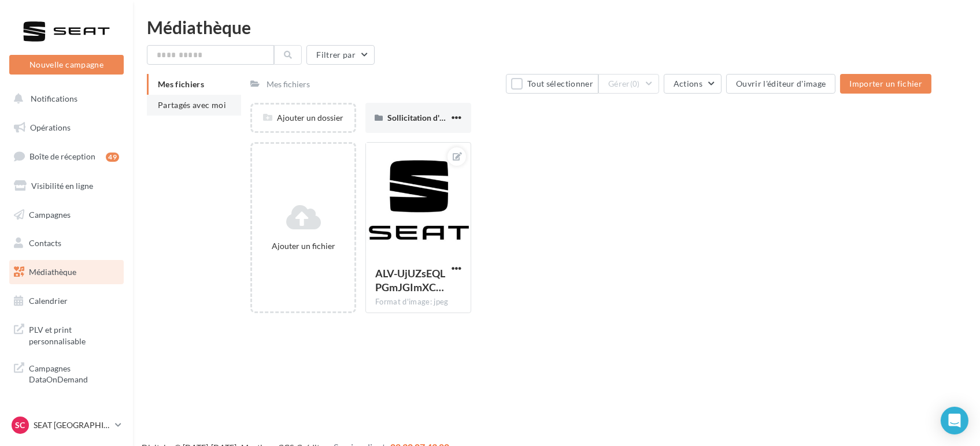 The width and height of the screenshot is (980, 446). Describe the element at coordinates (67, 128) in the screenshot. I see `a: Opérations` at that location.